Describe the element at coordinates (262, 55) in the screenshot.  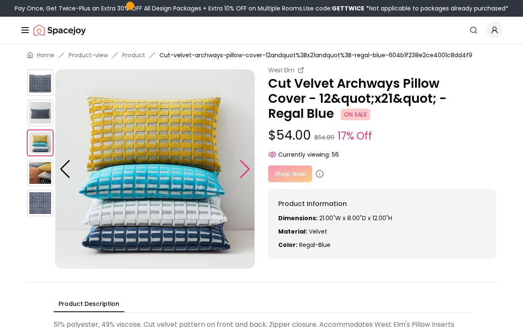
I see `nav: breadcrumb` at that location.